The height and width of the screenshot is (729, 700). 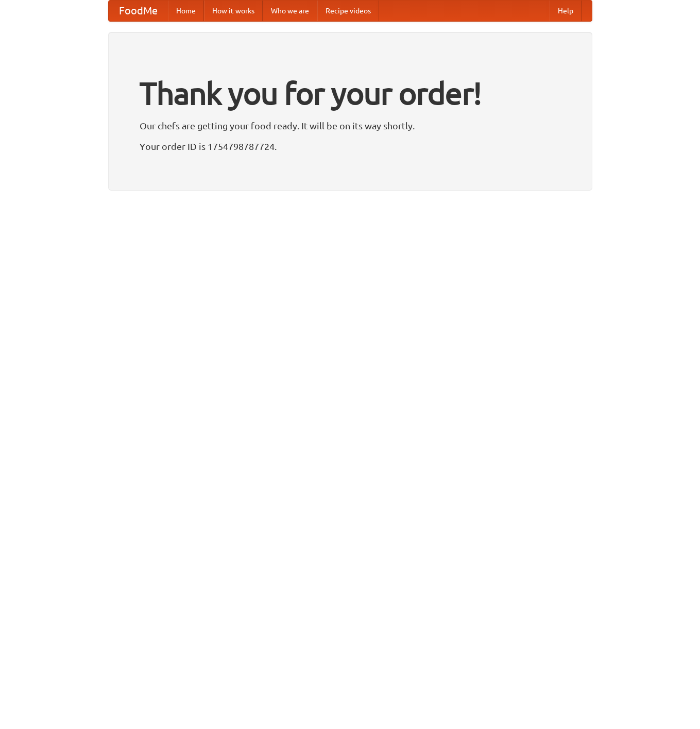 What do you see at coordinates (138, 11) in the screenshot?
I see `a: FoodMe` at bounding box center [138, 11].